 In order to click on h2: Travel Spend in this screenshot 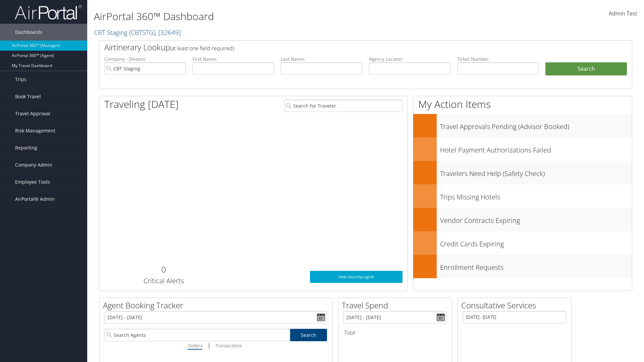, I will do `click(397, 305)`.